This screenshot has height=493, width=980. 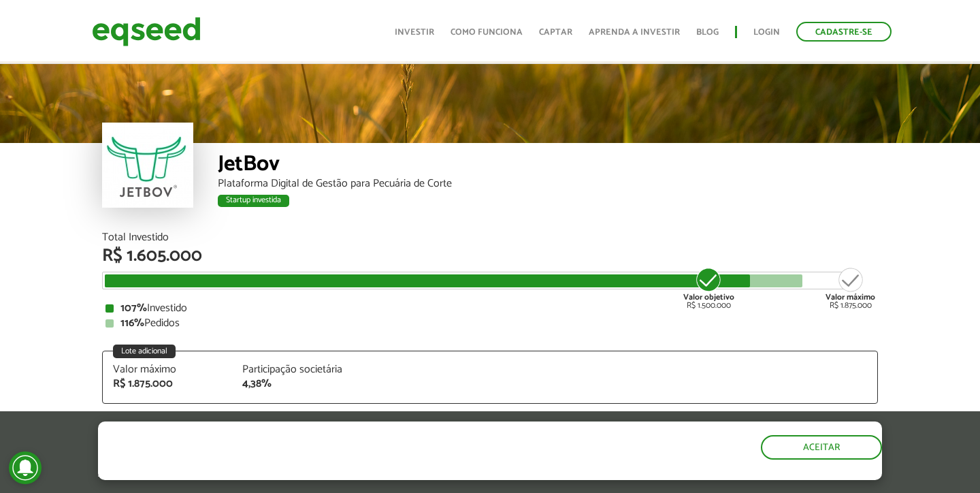 I want to click on div: Valor máximo, so click(x=168, y=370).